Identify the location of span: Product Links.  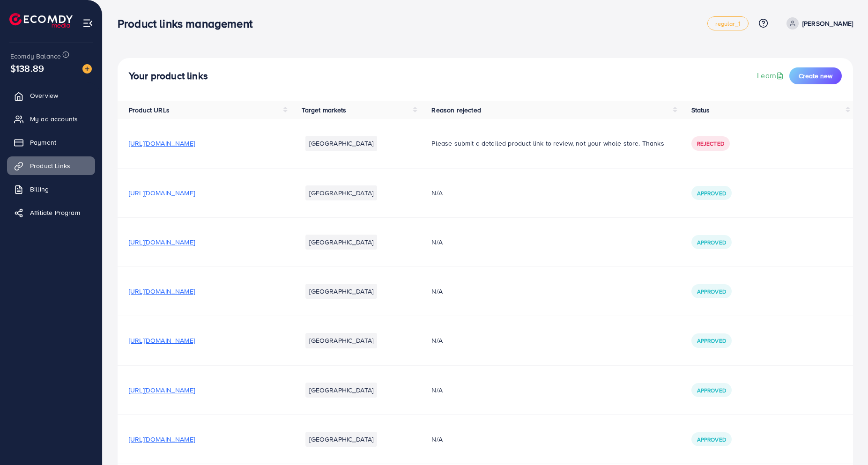
(50, 166).